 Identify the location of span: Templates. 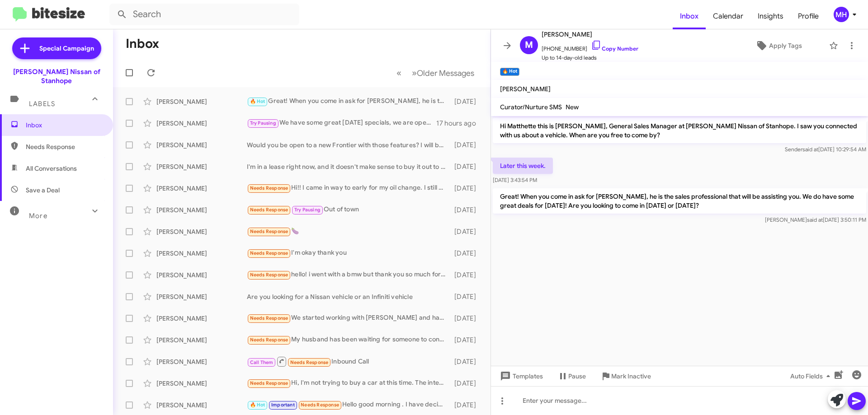
(520, 377).